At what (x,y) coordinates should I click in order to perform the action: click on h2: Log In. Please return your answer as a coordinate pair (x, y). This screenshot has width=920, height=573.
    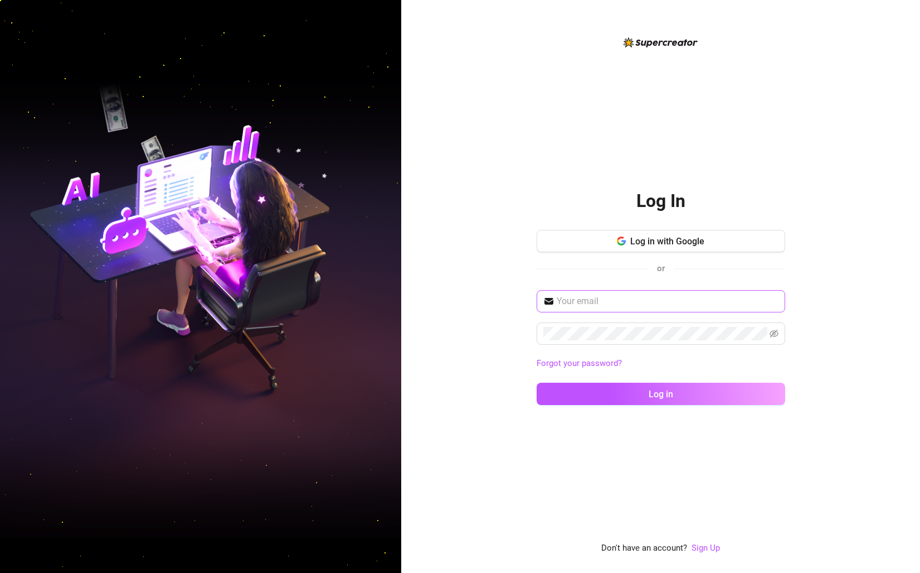
    Looking at the image, I should click on (661, 201).